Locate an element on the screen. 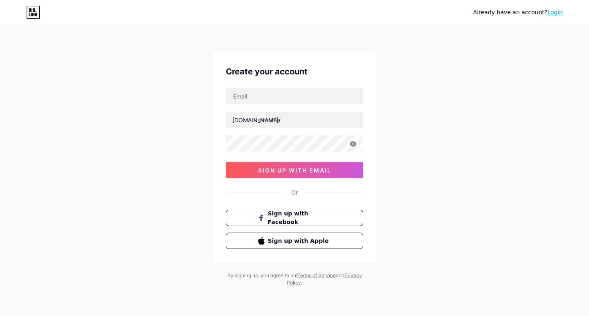  button: Sign up with Apple is located at coordinates (295, 241).